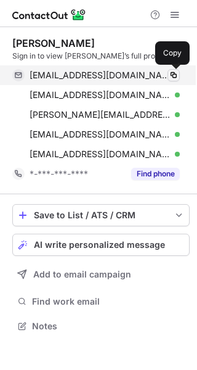  What do you see at coordinates (101, 326) in the screenshot?
I see `button: Notes` at bounding box center [101, 326].